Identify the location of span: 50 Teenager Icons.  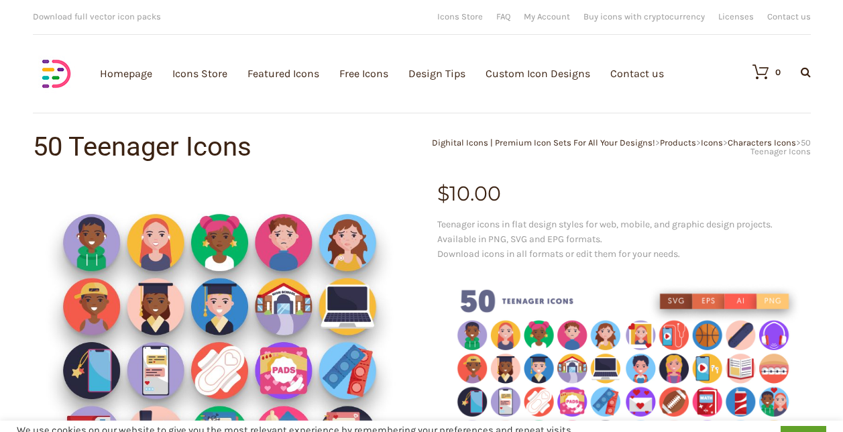
(781, 147).